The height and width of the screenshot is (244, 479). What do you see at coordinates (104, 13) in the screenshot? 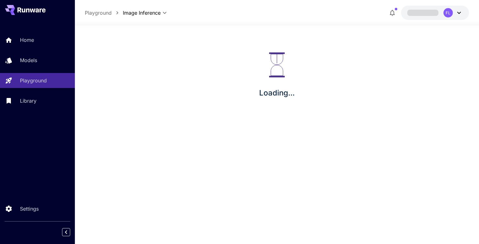
I see `nav: breadcrumb` at bounding box center [104, 13].